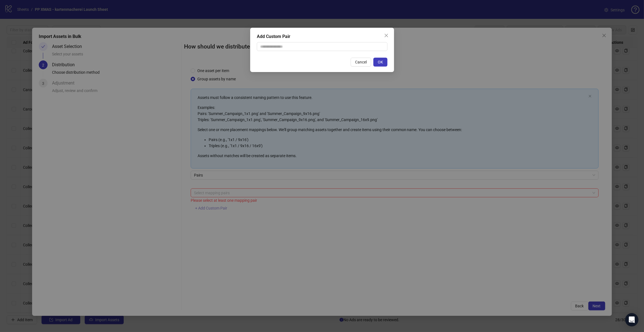 The width and height of the screenshot is (644, 332). What do you see at coordinates (380, 62) in the screenshot?
I see `button: OK` at bounding box center [380, 62].